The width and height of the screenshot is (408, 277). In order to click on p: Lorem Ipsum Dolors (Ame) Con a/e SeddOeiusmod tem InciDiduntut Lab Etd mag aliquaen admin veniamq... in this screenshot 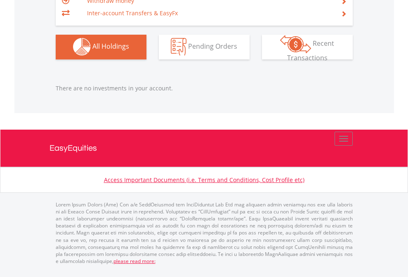, I will do `click(204, 233)`.